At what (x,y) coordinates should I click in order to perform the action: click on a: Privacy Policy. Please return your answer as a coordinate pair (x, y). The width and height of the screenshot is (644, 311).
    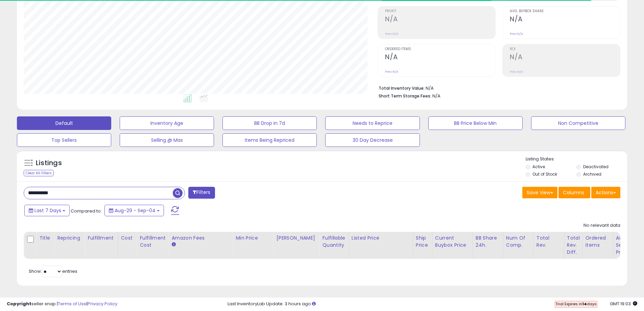
    Looking at the image, I should click on (102, 304).